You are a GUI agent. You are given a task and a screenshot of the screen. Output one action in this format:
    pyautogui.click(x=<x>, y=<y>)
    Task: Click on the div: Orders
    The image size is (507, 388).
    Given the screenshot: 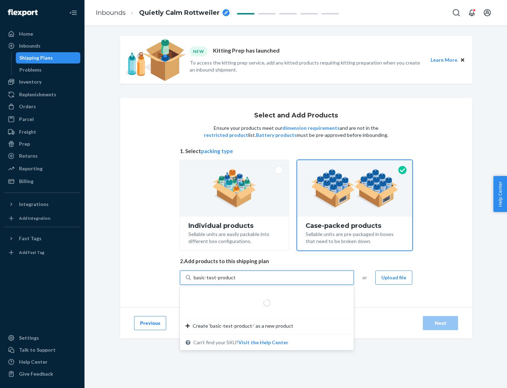 What is the action you would take?
    pyautogui.click(x=27, y=106)
    